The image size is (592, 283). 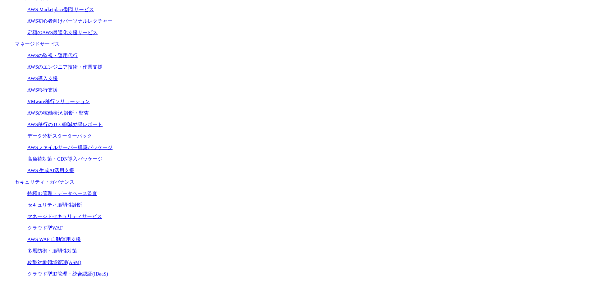 I want to click on a: AWS導入支援, so click(x=43, y=78).